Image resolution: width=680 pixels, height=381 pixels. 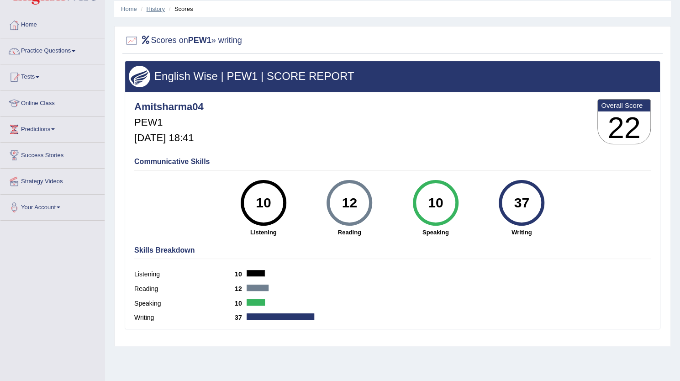 What do you see at coordinates (241, 317) in the screenshot?
I see `b: 37` at bounding box center [241, 317].